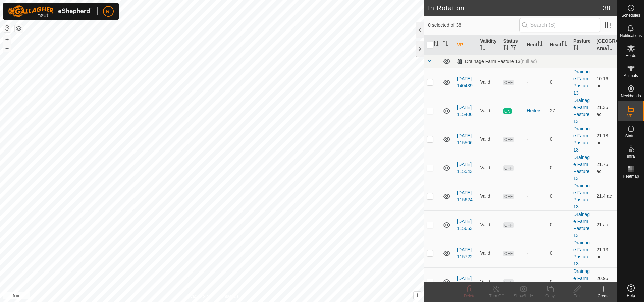 The width and height of the screenshot is (644, 302). Describe the element at coordinates (631, 116) in the screenshot. I see `span: VPs` at that location.